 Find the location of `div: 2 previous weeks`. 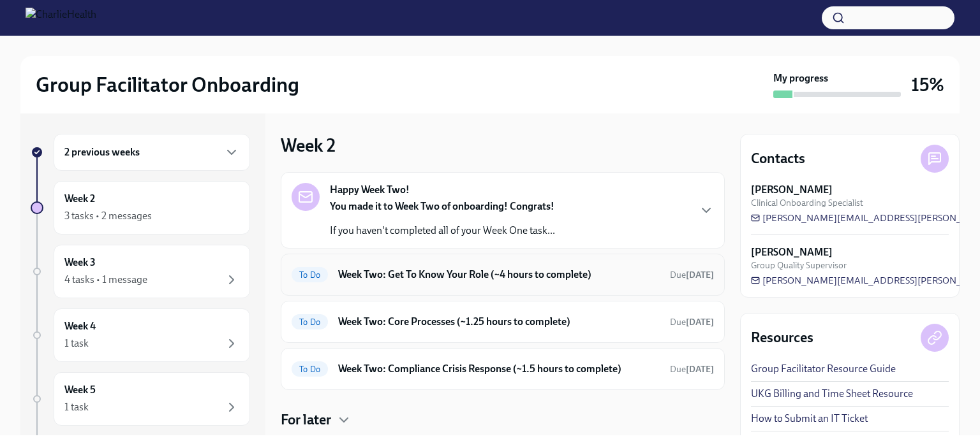

div: 2 previous weeks is located at coordinates (152, 153).